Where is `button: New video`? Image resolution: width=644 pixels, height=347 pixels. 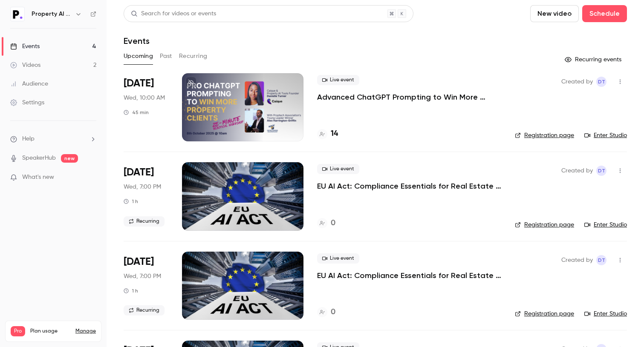 button: New video is located at coordinates (555, 13).